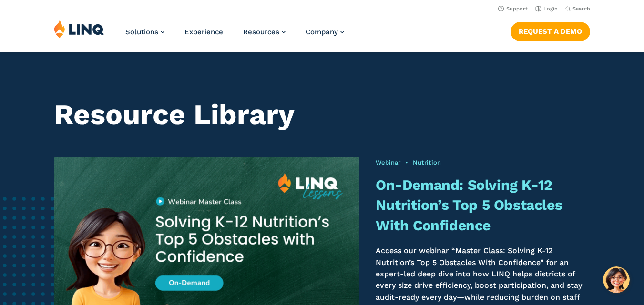  What do you see at coordinates (79, 29) in the screenshot?
I see `img: LINQ | K‑12 Software` at bounding box center [79, 29].